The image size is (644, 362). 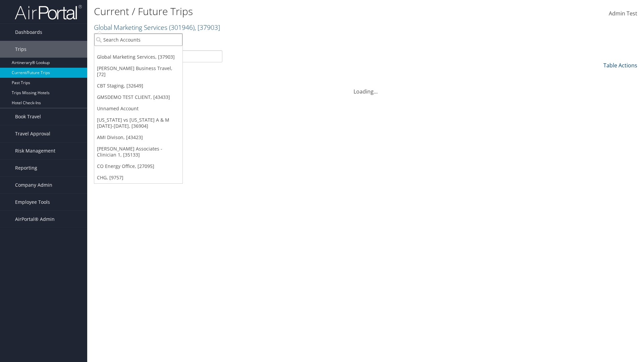 What do you see at coordinates (138, 57) in the screenshot?
I see `a: Global Marketing Services, [37903]` at bounding box center [138, 57].